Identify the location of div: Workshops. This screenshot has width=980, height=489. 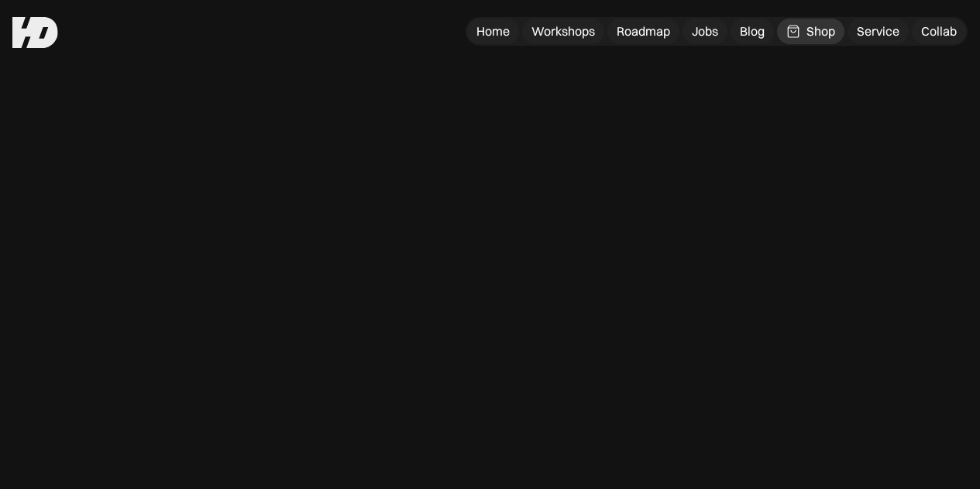
(563, 31).